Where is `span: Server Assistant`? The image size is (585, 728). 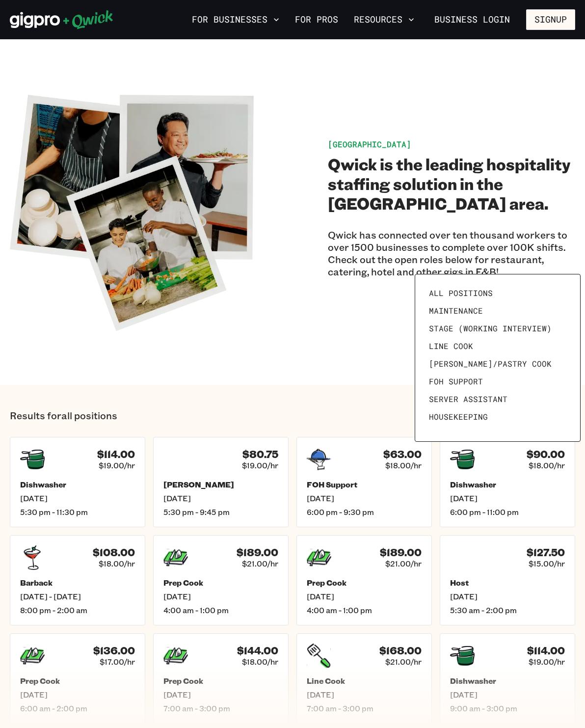 span: Server Assistant is located at coordinates (468, 399).